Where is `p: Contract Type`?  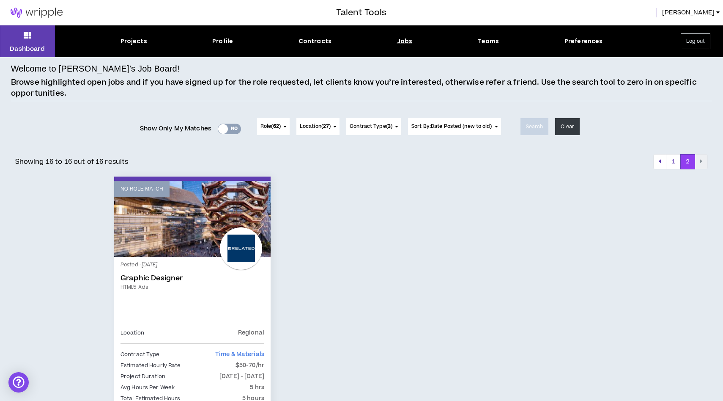 p: Contract Type is located at coordinates (140, 354).